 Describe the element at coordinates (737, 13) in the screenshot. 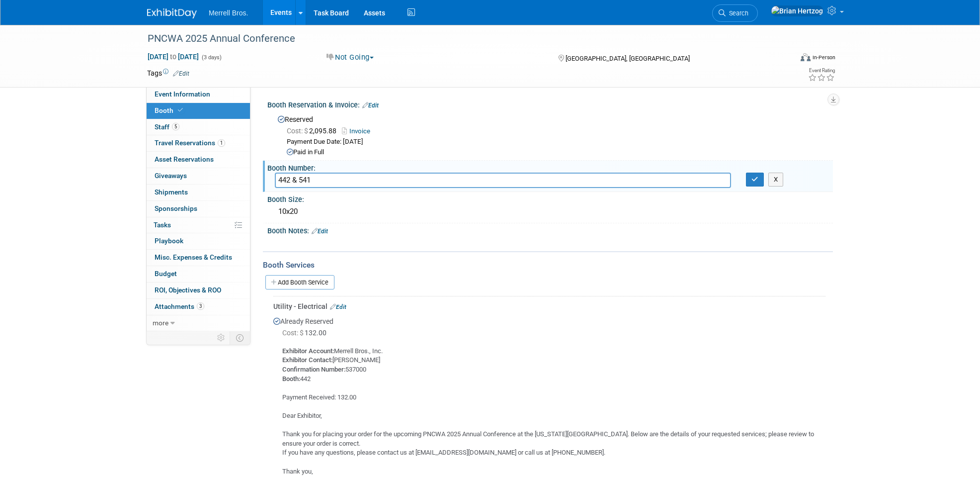

I see `span: Search` at that location.